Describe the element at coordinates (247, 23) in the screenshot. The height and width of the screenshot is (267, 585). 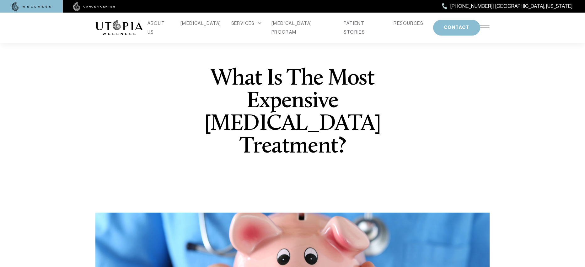
I see `div: SERVICES` at that location.